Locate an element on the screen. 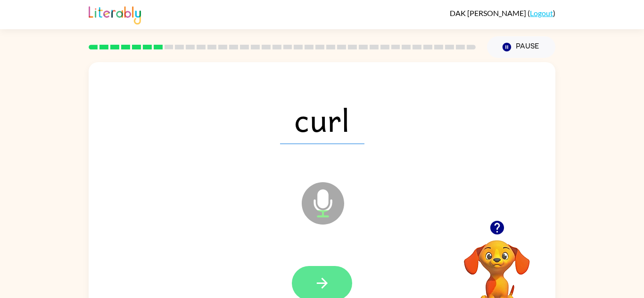  span: curl is located at coordinates (322, 120).